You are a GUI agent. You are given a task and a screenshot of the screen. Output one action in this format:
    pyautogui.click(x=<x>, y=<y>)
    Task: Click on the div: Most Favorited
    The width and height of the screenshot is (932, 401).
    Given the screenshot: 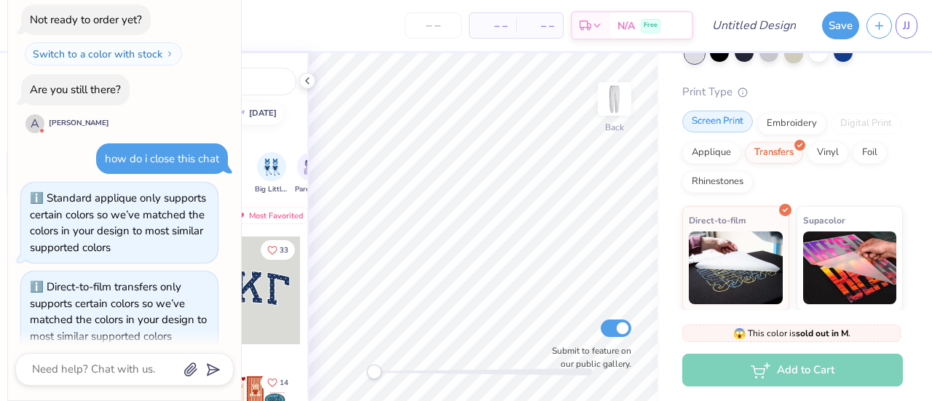 What is the action you would take?
    pyautogui.click(x=269, y=216)
    